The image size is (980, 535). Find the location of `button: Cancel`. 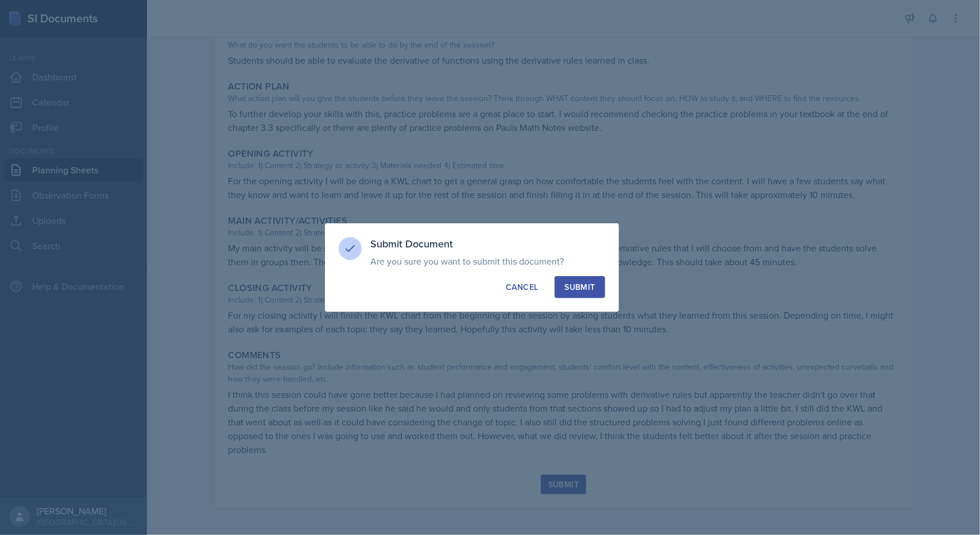

button: Cancel is located at coordinates (522, 287).